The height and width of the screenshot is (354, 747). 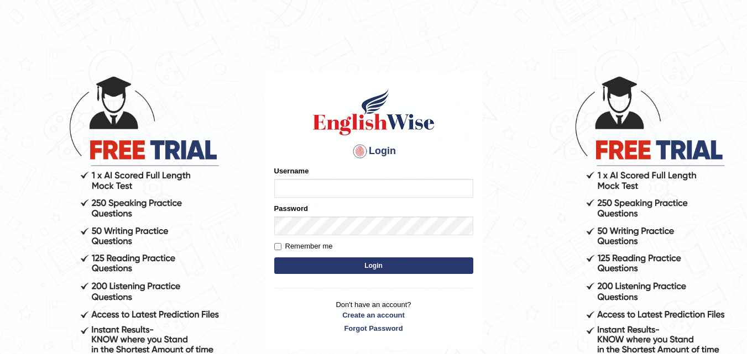 What do you see at coordinates (303, 246) in the screenshot?
I see `label: Remember me` at bounding box center [303, 246].